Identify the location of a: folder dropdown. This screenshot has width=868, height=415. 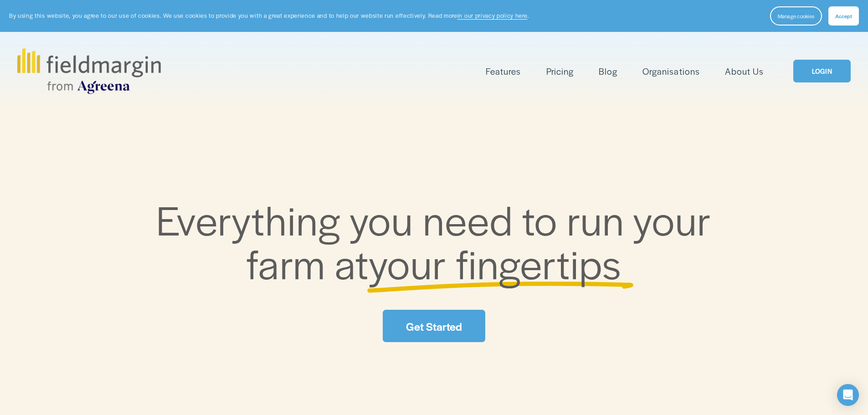
(503, 71).